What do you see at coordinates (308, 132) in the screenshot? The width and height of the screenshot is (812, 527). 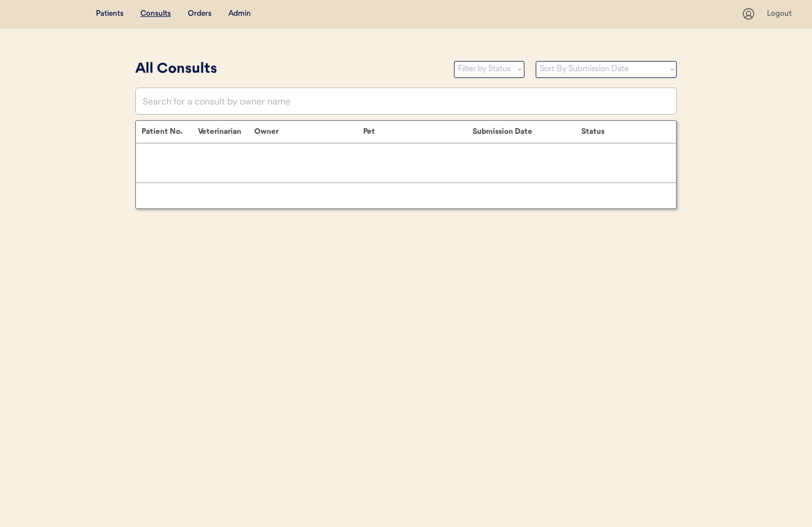 I see `div: Owner` at bounding box center [308, 132].